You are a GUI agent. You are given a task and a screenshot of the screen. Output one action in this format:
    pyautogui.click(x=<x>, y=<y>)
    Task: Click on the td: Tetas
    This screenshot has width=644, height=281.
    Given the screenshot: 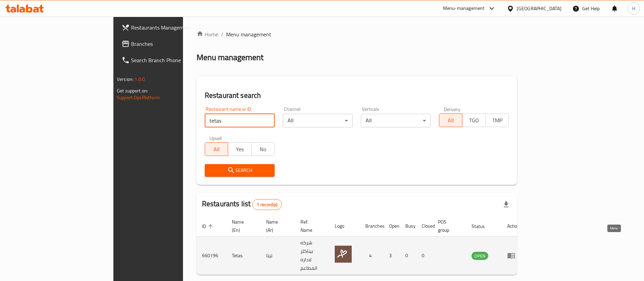 What is the action you would take?
    pyautogui.click(x=243, y=256)
    